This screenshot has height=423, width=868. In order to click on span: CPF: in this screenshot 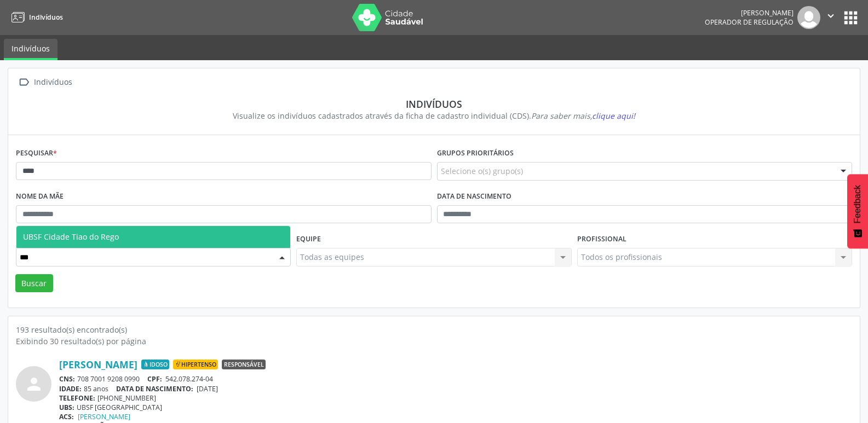, I will do `click(154, 379)`.